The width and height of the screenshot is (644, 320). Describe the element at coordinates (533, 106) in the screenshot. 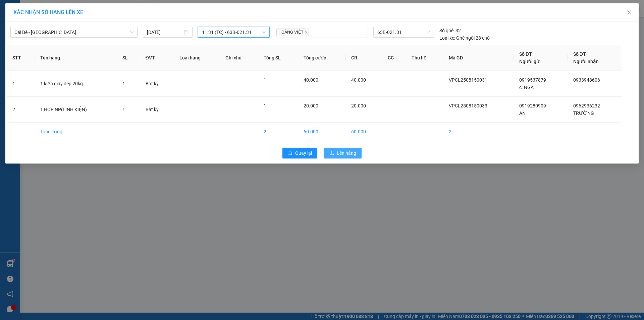

I see `span: 0919280909` at that location.